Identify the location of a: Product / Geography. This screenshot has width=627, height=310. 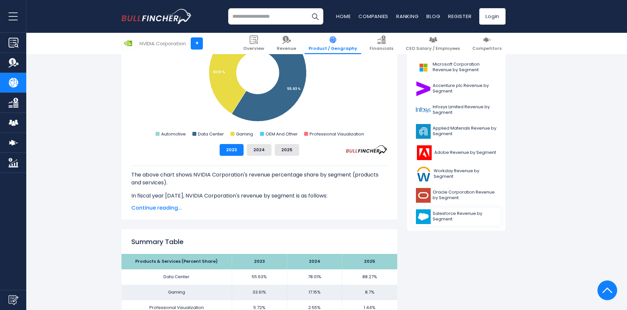
(333, 43).